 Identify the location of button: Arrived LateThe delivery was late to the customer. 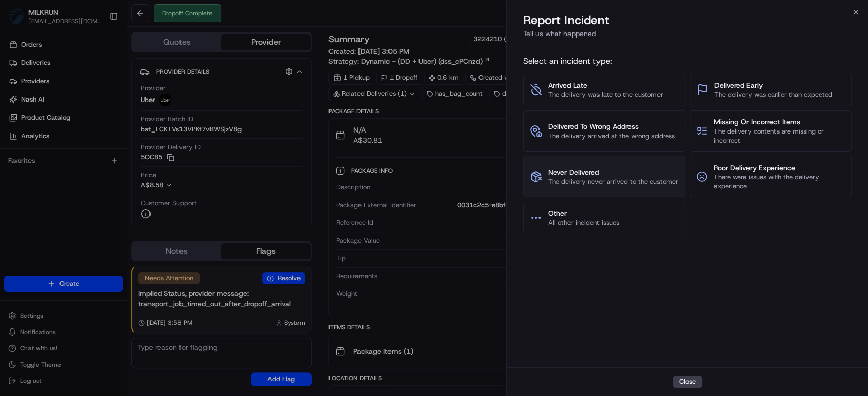
(604, 90).